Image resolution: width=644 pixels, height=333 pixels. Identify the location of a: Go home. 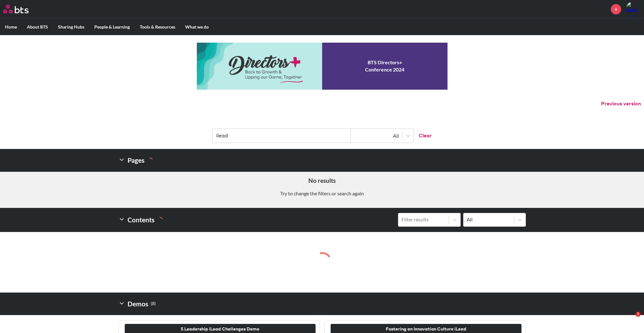
(22, 9).